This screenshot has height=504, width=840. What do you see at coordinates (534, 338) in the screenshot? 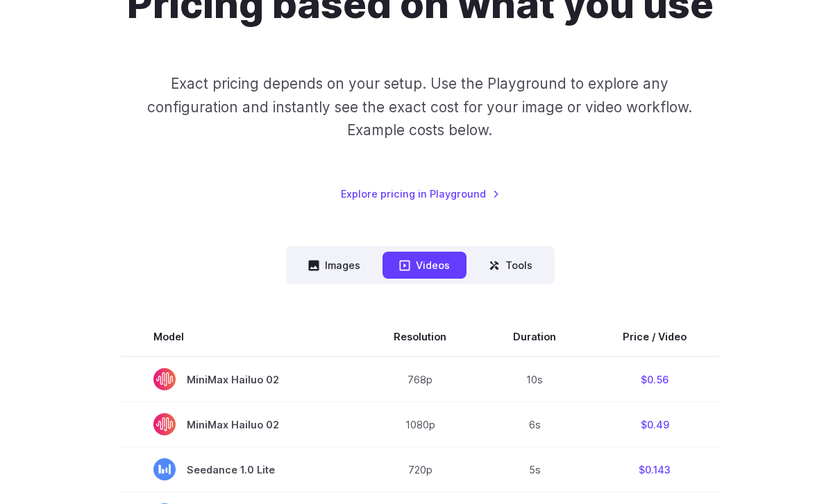
I see `th: Duration` at bounding box center [534, 338].